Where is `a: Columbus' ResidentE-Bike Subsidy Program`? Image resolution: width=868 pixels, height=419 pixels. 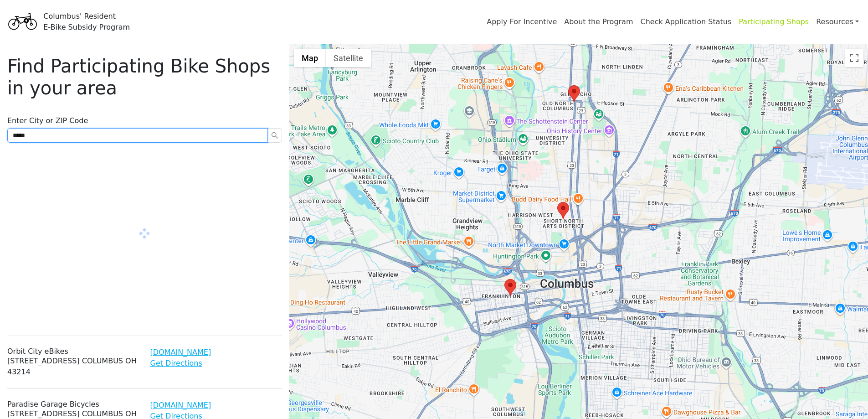 a: Columbus' ResidentE-Bike Subsidy Program is located at coordinates (67, 21).